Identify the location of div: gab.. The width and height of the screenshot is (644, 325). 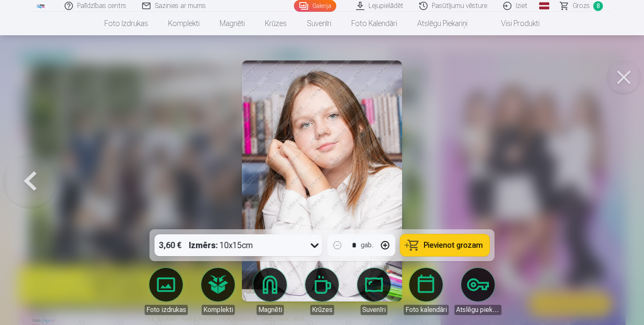
(368, 246).